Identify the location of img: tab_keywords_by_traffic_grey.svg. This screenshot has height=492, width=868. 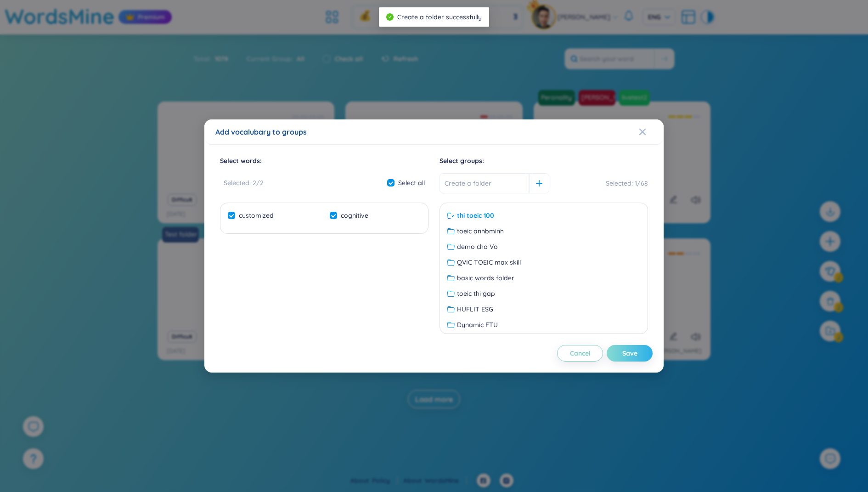
(95, 57).